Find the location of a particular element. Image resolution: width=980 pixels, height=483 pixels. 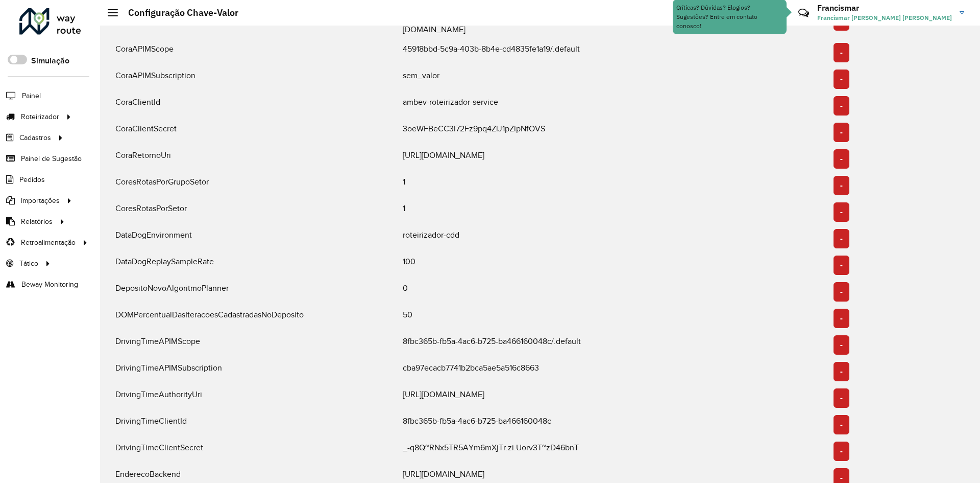

div: DrivingTimeAuthorityUri is located at coordinates (252, 398).